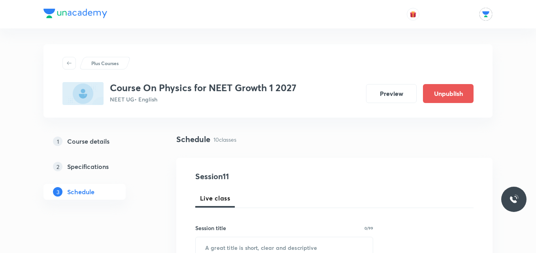 Image resolution: width=536 pixels, height=253 pixels. Describe the element at coordinates (193, 139) in the screenshot. I see `h4: Schedule` at that location.